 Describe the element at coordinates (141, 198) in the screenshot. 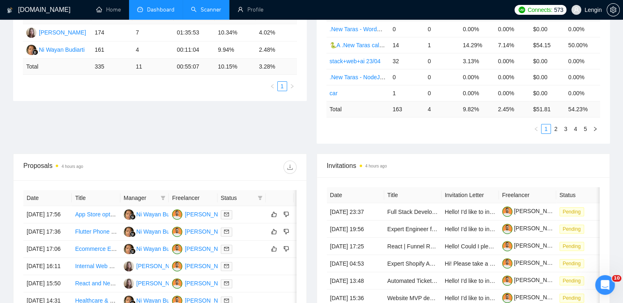

I see `span: Manager` at that location.